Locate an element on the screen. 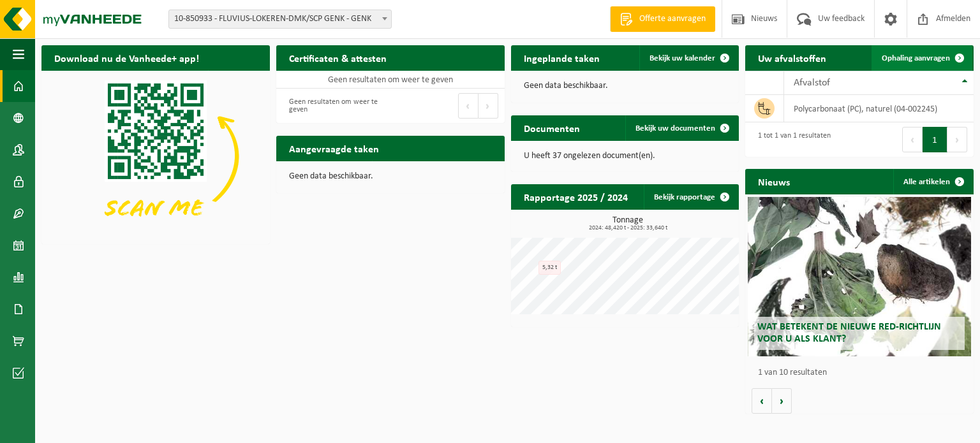 Image resolution: width=980 pixels, height=443 pixels. img: Download de VHEPlus App is located at coordinates (156, 156).